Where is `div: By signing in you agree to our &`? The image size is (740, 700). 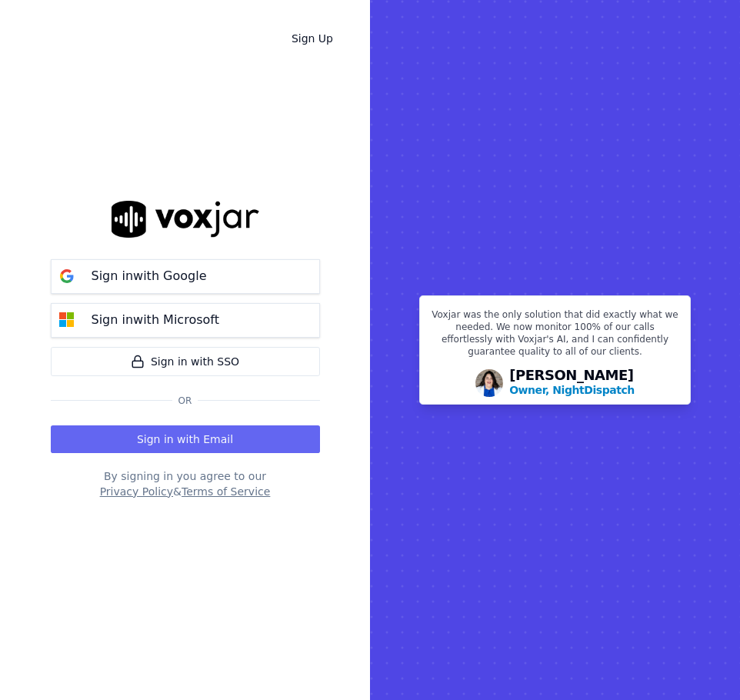
div: By signing in you agree to our & is located at coordinates (185, 484).